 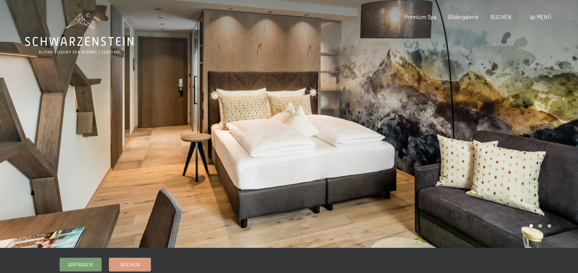 What do you see at coordinates (130, 265) in the screenshot?
I see `a: Buchen` at bounding box center [130, 265].